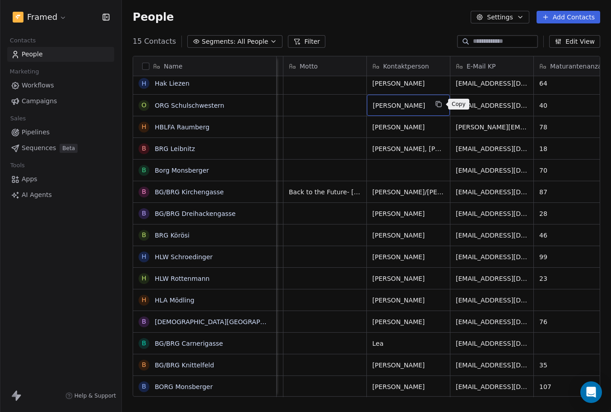 The image size is (611, 412). I want to click on span: Beta, so click(69, 148).